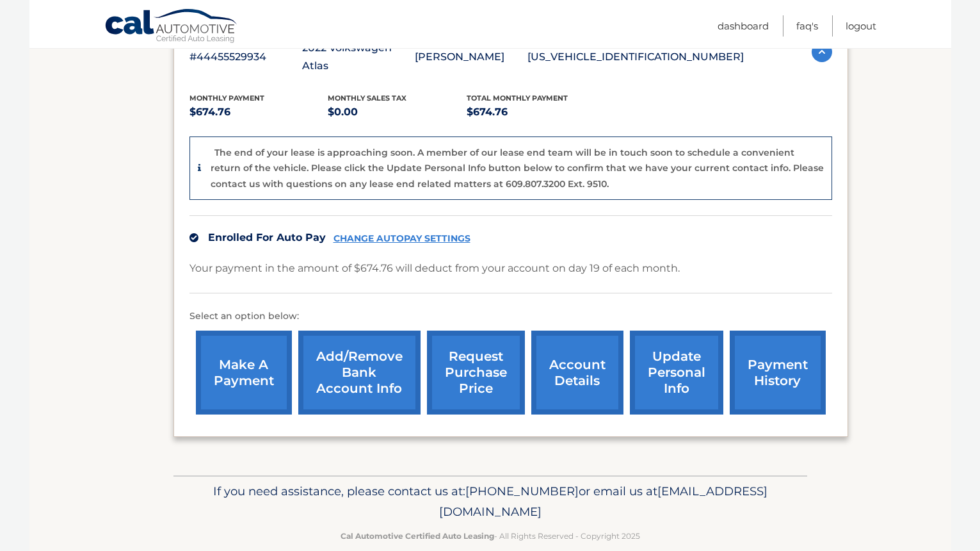 The image size is (980, 551). I want to click on span: Monthly Payment, so click(226, 98).